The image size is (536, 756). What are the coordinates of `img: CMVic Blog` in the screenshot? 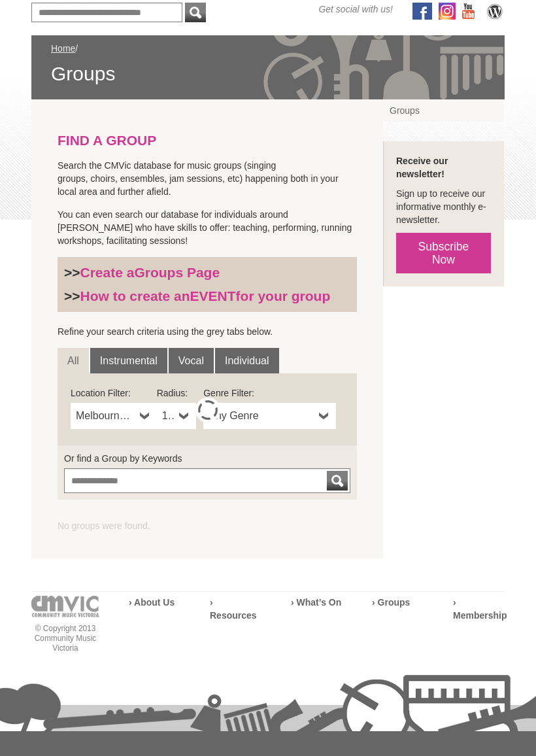 It's located at (495, 11).